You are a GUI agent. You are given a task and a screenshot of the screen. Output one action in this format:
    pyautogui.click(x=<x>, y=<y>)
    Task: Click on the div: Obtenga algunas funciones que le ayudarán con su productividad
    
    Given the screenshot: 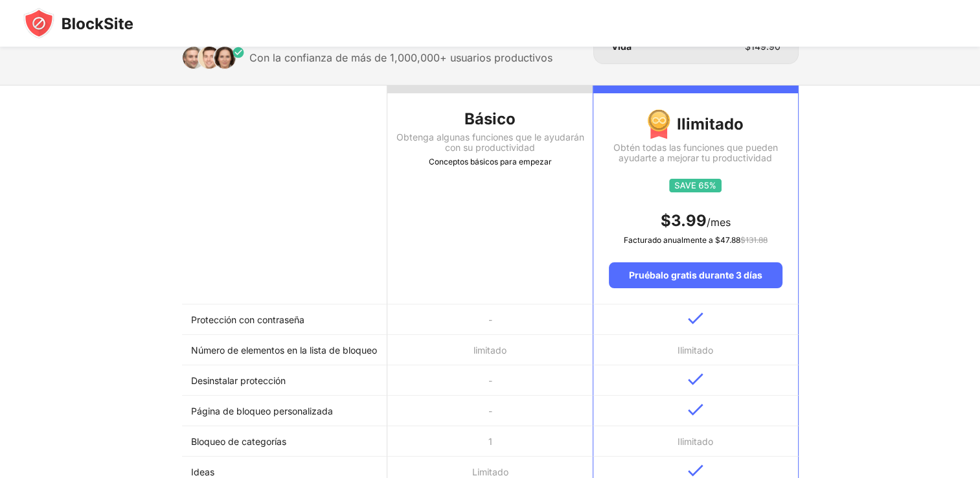 What is the action you would take?
    pyautogui.click(x=490, y=142)
    